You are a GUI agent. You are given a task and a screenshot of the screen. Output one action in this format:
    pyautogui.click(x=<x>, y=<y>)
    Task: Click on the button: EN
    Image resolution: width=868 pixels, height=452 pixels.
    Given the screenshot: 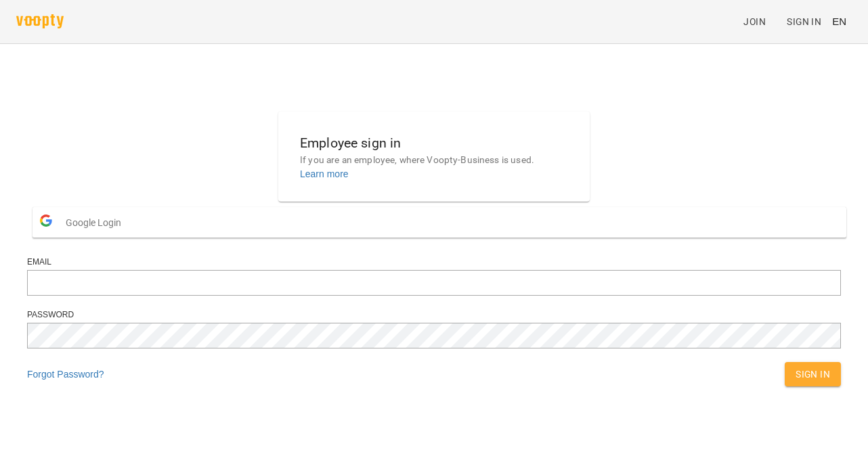 What is the action you would take?
    pyautogui.click(x=839, y=21)
    